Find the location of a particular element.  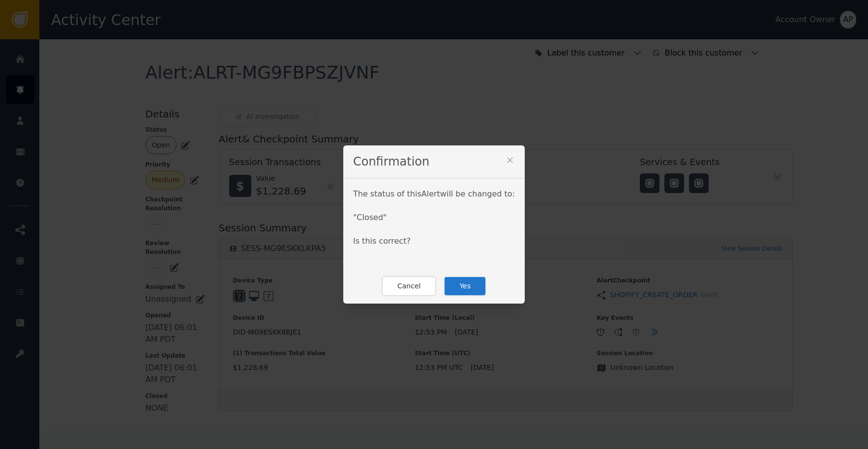

button: Cancel is located at coordinates (408, 286).